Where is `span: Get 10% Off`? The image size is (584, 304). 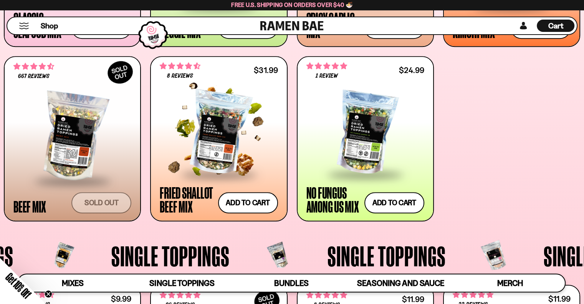
span: Get 10% Off is located at coordinates (18, 285).